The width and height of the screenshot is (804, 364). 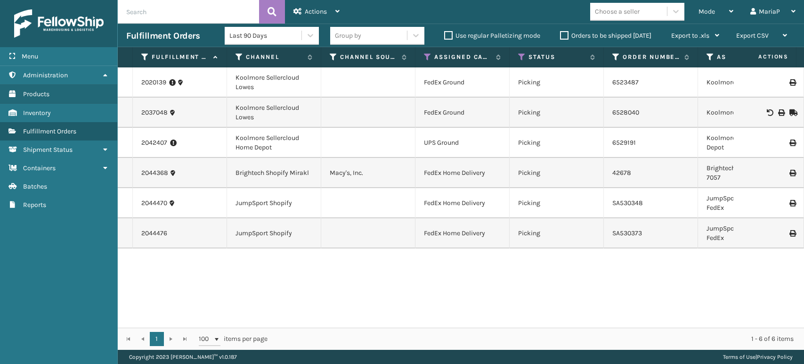 What do you see at coordinates (651, 233) in the screenshot?
I see `td: SA530373` at bounding box center [651, 233].